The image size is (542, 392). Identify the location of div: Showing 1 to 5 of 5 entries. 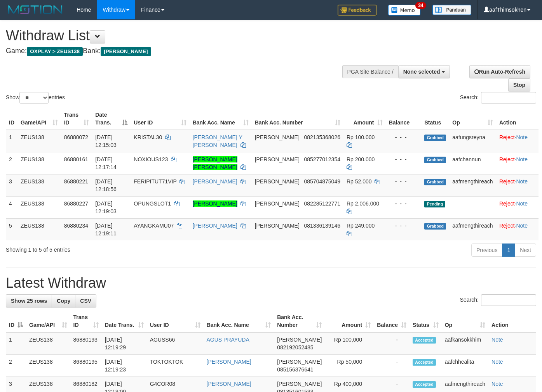
(113, 248).